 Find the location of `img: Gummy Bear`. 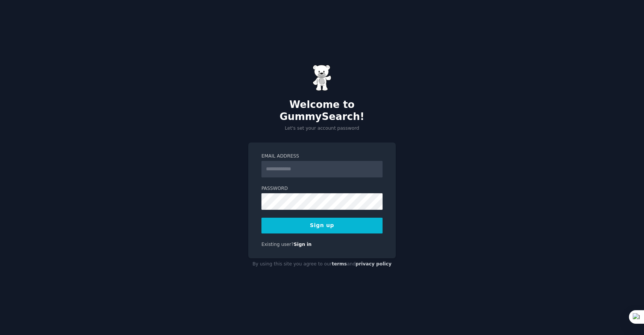

img: Gummy Bear is located at coordinates (322, 78).